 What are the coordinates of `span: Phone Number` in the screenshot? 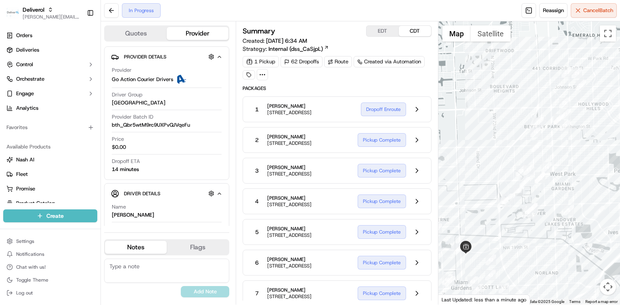 It's located at (130, 229).